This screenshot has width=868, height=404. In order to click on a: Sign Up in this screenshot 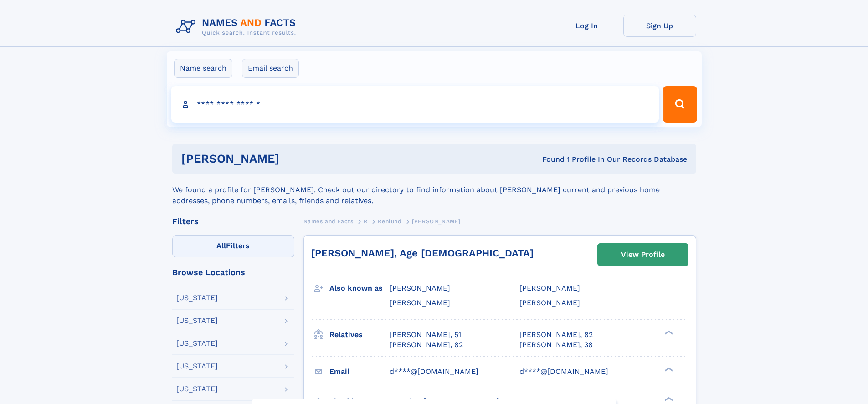, I will do `click(659, 25)`.